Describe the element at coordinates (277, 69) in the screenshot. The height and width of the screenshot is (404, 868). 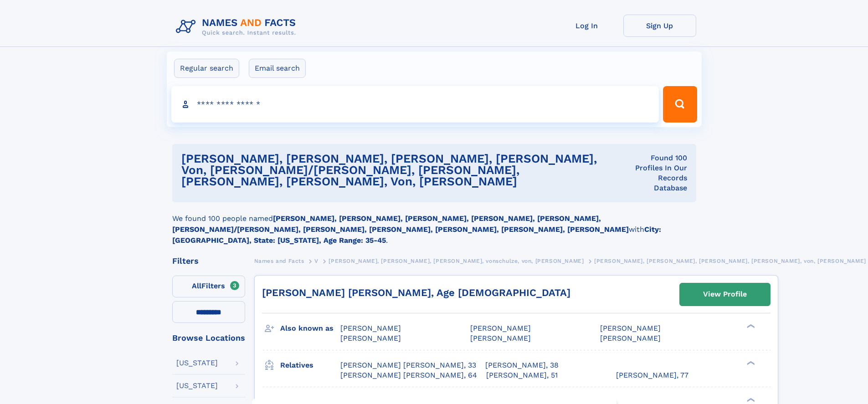
I see `label: Email search` at that location.